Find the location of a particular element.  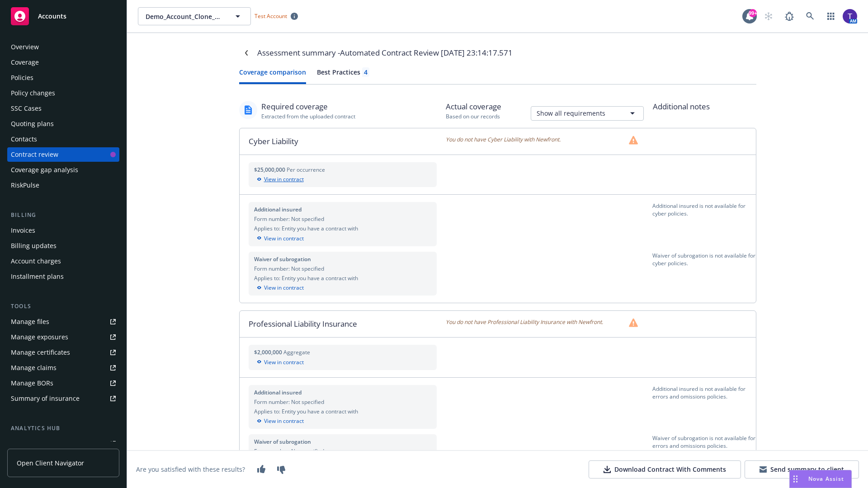

a: Start snowing is located at coordinates (769, 16).